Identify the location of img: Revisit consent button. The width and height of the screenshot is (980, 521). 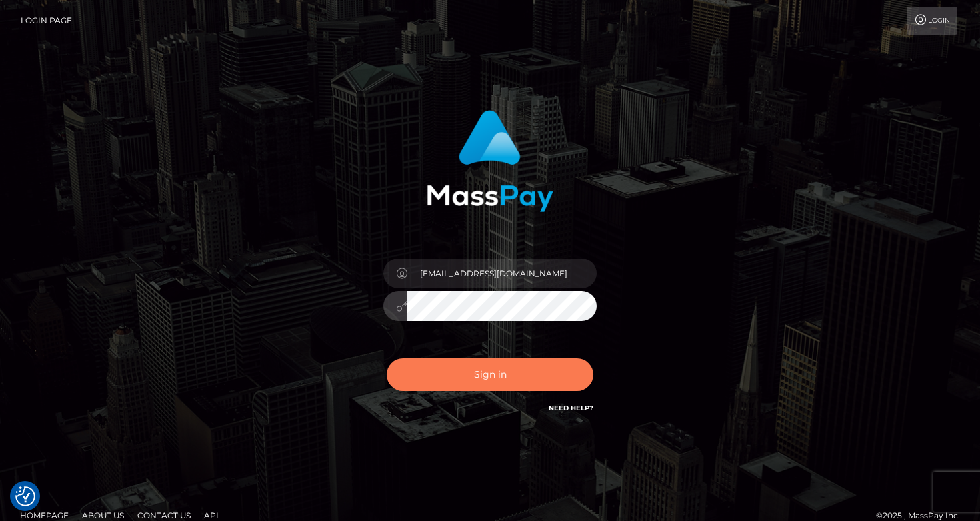
(25, 497).